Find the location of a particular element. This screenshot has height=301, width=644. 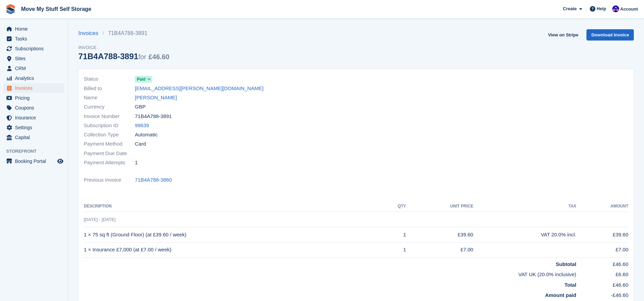

span: Status is located at coordinates (109, 79).